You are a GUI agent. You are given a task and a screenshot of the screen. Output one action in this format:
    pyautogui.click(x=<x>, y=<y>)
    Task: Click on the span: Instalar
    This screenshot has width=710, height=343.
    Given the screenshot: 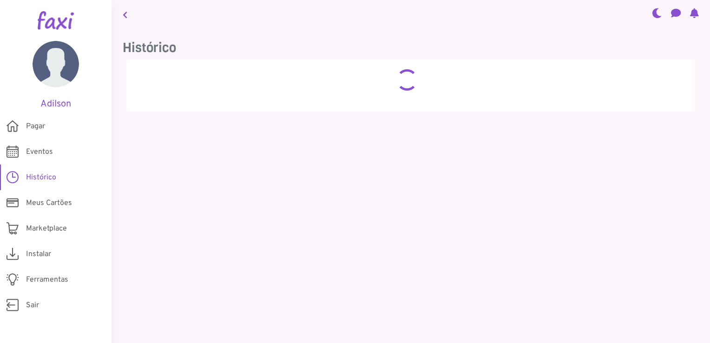 What is the action you would take?
    pyautogui.click(x=39, y=254)
    